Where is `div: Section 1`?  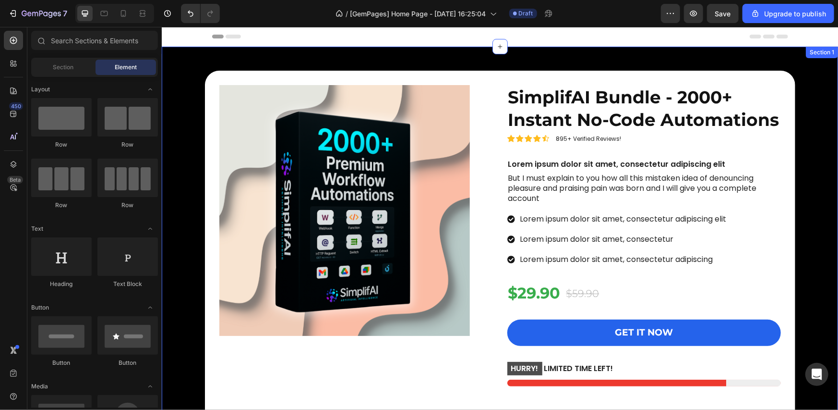 div: Section 1 is located at coordinates (660, 25).